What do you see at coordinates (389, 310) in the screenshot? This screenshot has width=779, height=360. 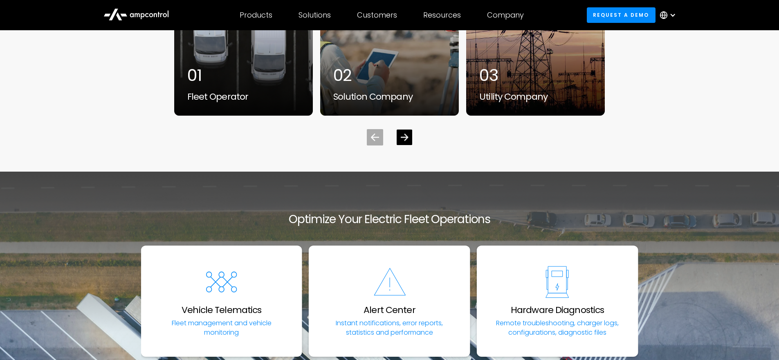 I see `h3: Alert Center` at bounding box center [389, 310].